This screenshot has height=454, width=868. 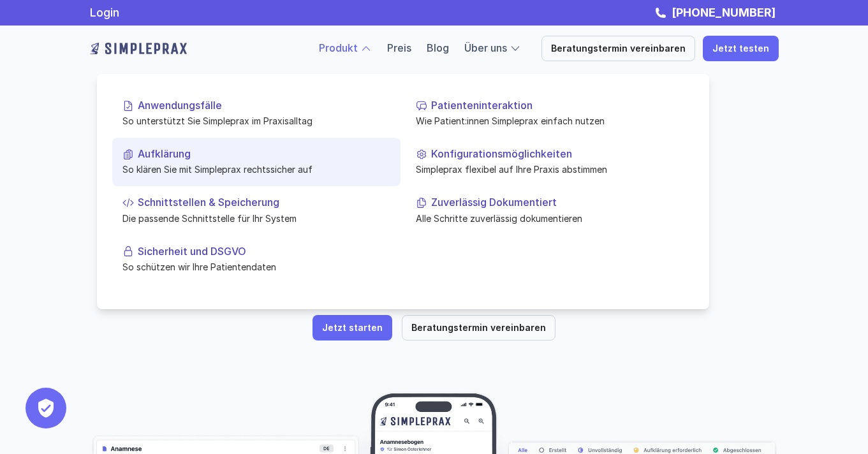 What do you see at coordinates (257, 114) in the screenshot?
I see `a: AnwendungsfälleSo unterstützt Sie Simpleprax im Praxisalltag` at bounding box center [257, 114].